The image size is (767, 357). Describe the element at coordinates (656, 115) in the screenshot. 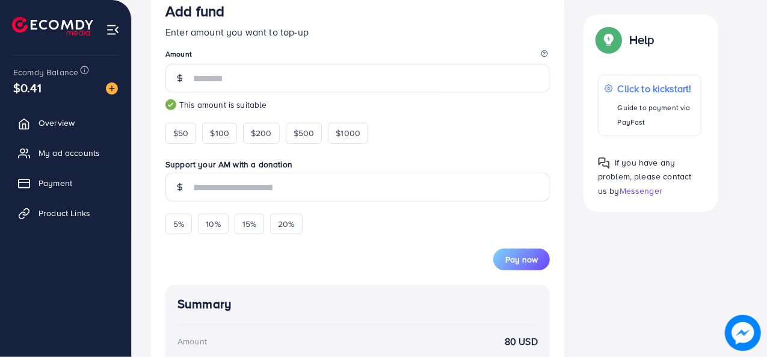

I see `p: Guide to payment via PayFast` at that location.